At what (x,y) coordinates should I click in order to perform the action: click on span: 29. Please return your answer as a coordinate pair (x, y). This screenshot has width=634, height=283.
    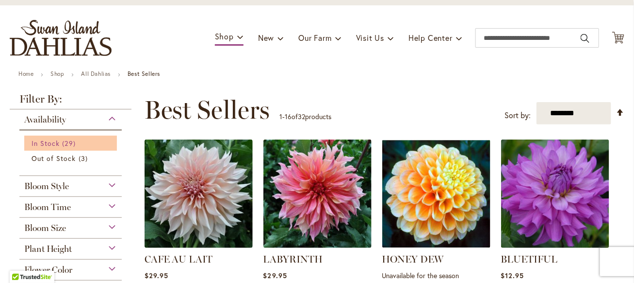
    Looking at the image, I should click on (70, 143).